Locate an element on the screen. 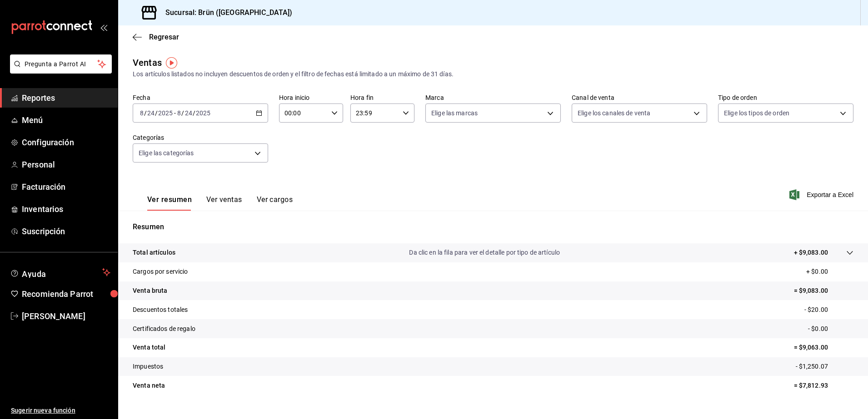 The image size is (868, 419). span: Personal is located at coordinates (66, 165).